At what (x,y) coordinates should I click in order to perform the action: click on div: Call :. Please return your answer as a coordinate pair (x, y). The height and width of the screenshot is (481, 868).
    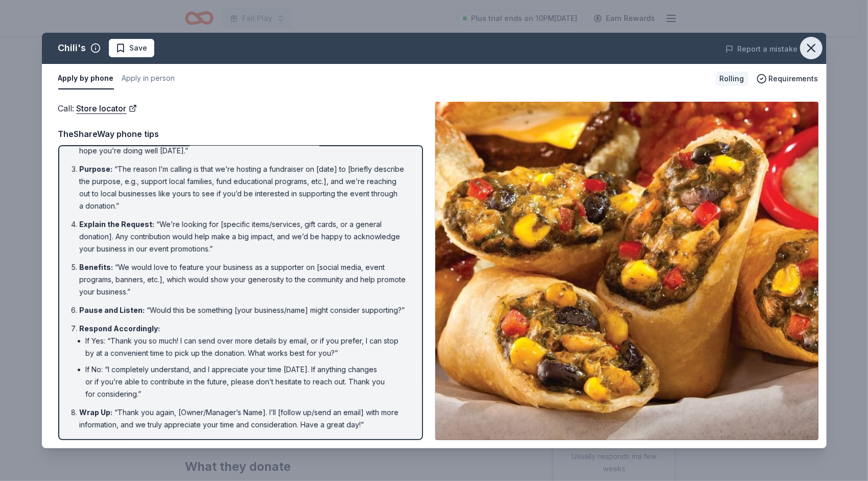
    Looking at the image, I should click on (241, 108).